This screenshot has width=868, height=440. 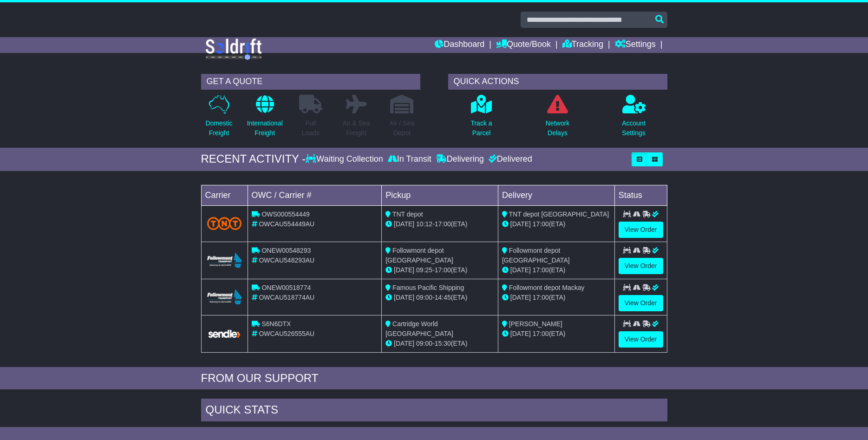 I want to click on a: DomesticFreight, so click(x=219, y=119).